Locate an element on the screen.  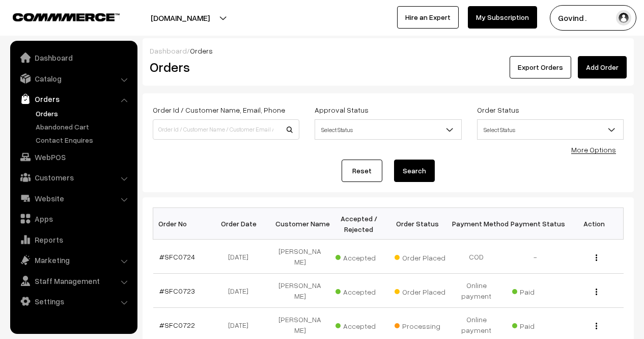
button: Export Orders is located at coordinates (541, 67).